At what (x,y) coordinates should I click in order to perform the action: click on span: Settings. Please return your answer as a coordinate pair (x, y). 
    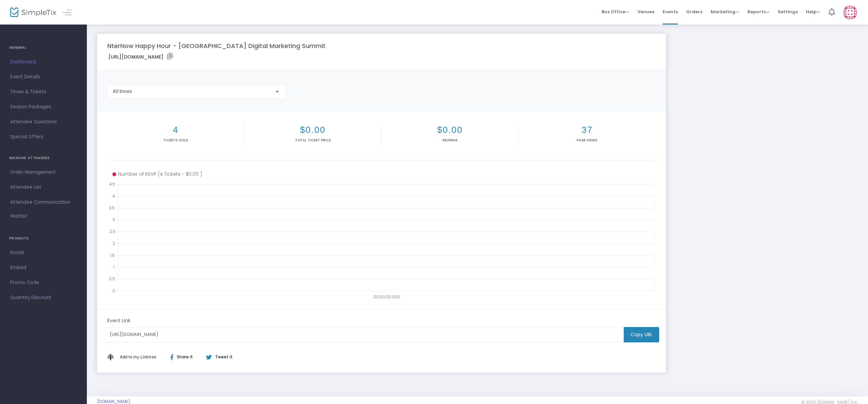
    Looking at the image, I should click on (788, 12).